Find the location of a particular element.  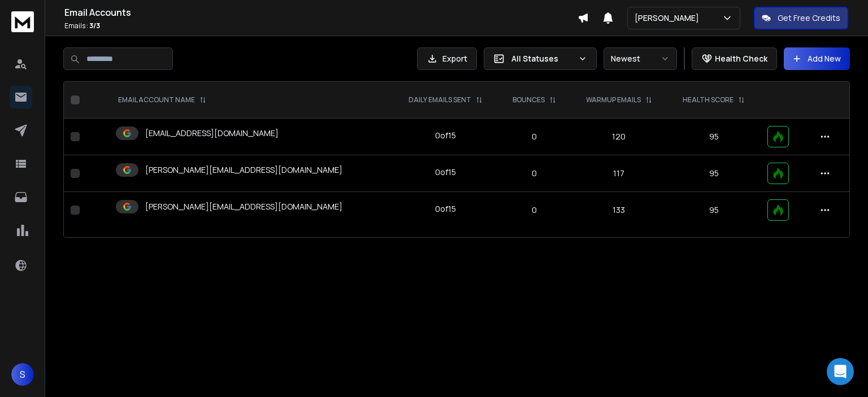

td: 133 is located at coordinates (619, 210).